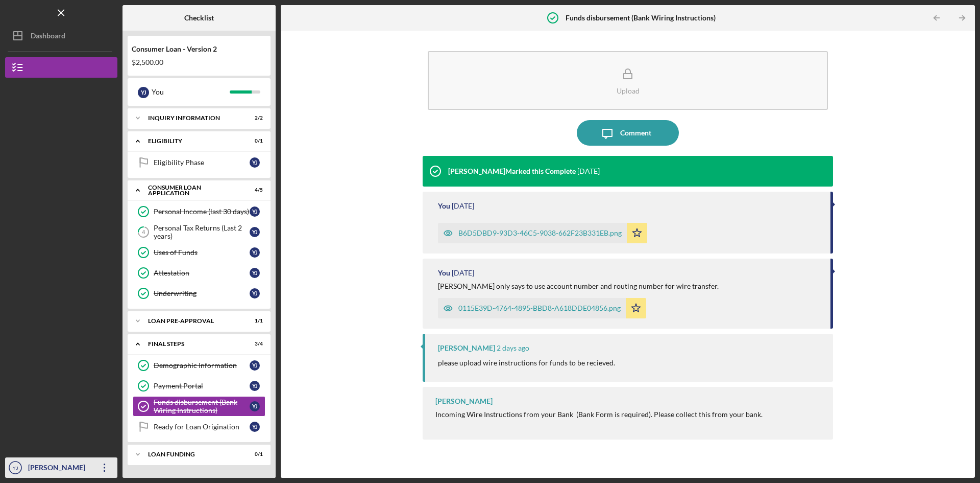 The width and height of the screenshot is (980, 483). What do you see at coordinates (199, 427) in the screenshot?
I see `a: Ready for Loan OriginationYJ` at bounding box center [199, 427].